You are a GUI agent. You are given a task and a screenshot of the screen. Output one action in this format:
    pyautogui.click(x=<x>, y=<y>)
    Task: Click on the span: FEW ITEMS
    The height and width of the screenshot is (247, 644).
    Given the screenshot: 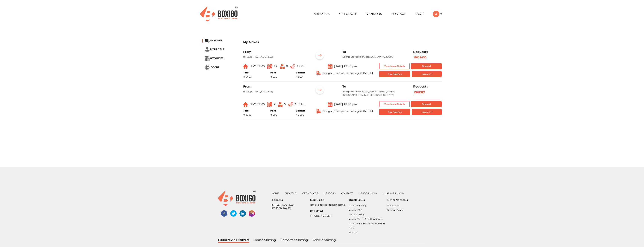 What is the action you would take?
    pyautogui.click(x=257, y=104)
    